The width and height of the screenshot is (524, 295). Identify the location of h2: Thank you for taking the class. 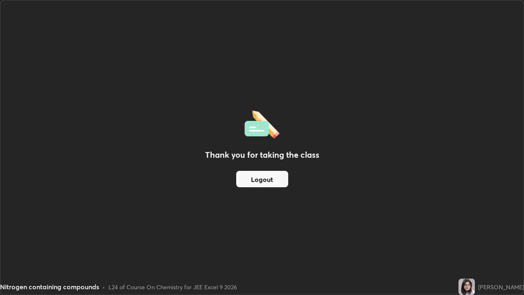
(262, 155).